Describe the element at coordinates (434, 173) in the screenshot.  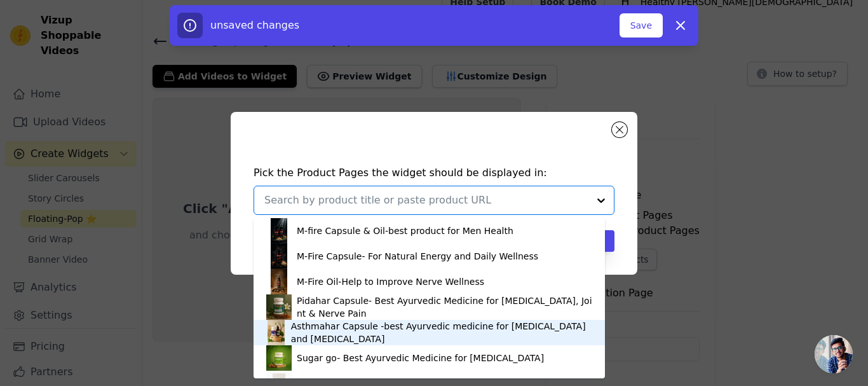
I see `h4: Pick the Product Pages the widget should be displayed in:` at that location.